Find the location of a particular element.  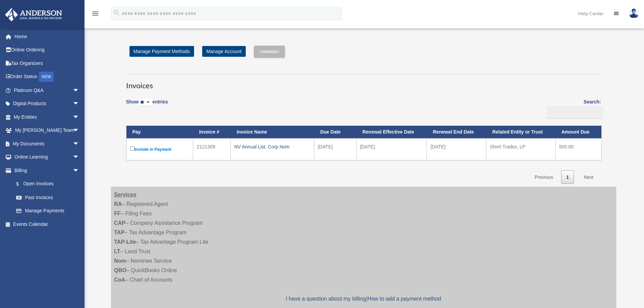

a: Events Calendar is located at coordinates (47, 224).